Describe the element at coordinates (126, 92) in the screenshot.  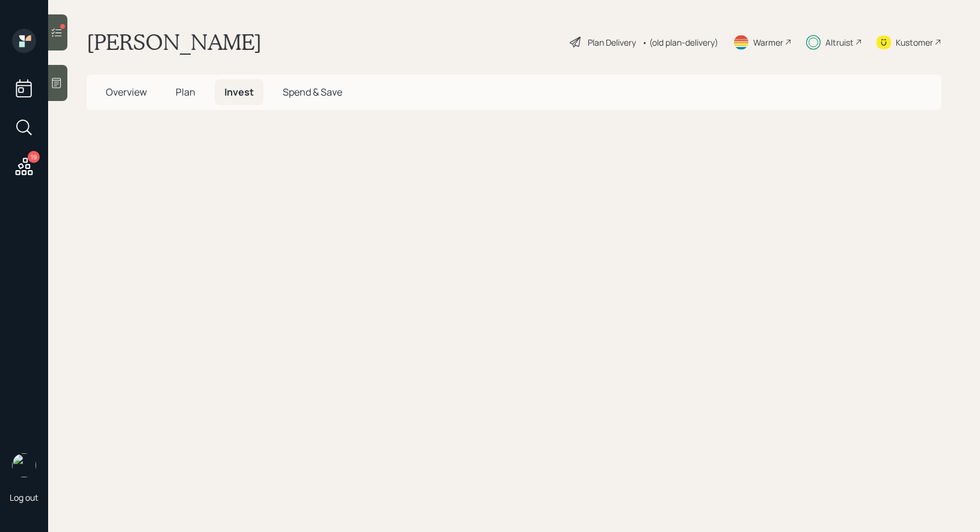
I see `span: Overview` at that location.